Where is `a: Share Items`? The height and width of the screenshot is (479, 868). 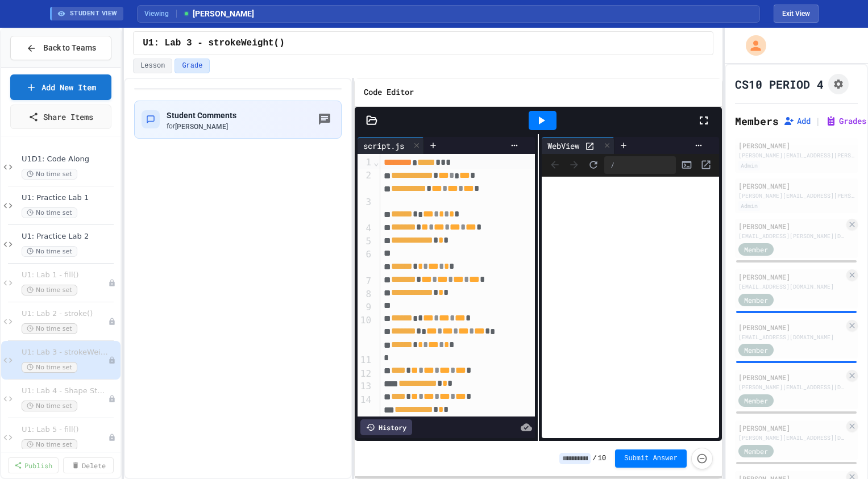 a: Share Items is located at coordinates (61, 117).